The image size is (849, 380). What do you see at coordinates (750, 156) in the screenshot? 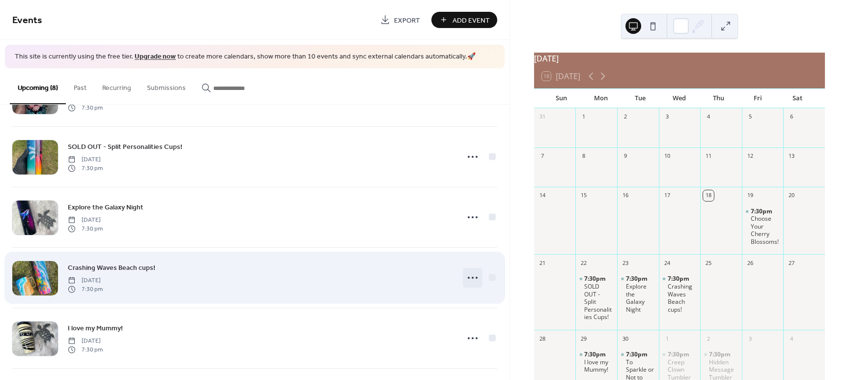
I see `div: 12` at bounding box center [750, 156].